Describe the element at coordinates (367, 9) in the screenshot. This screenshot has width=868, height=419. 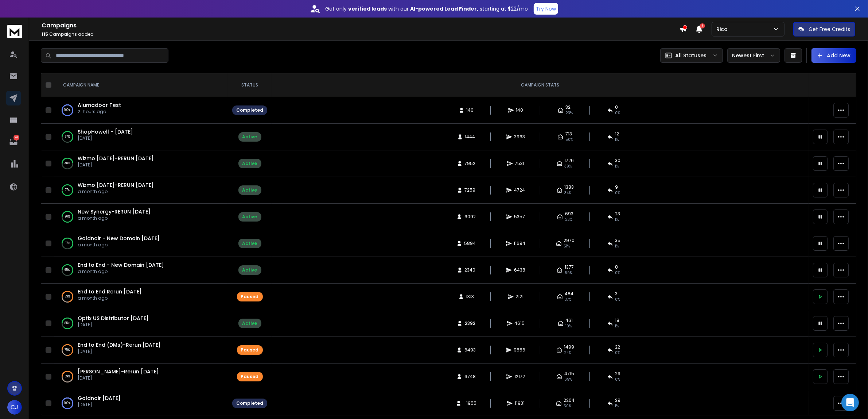
I see `strong: verified leads` at that location.